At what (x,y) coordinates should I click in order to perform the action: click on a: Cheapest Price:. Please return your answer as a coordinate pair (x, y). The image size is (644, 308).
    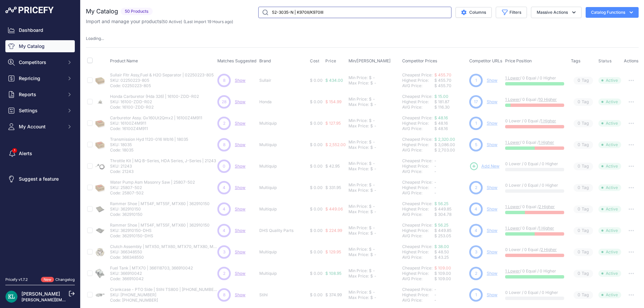
    Looking at the image, I should click on (417, 225).